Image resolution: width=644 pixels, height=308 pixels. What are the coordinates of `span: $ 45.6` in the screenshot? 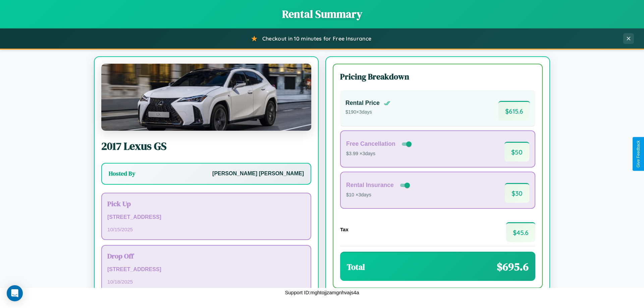 It's located at (521, 232).